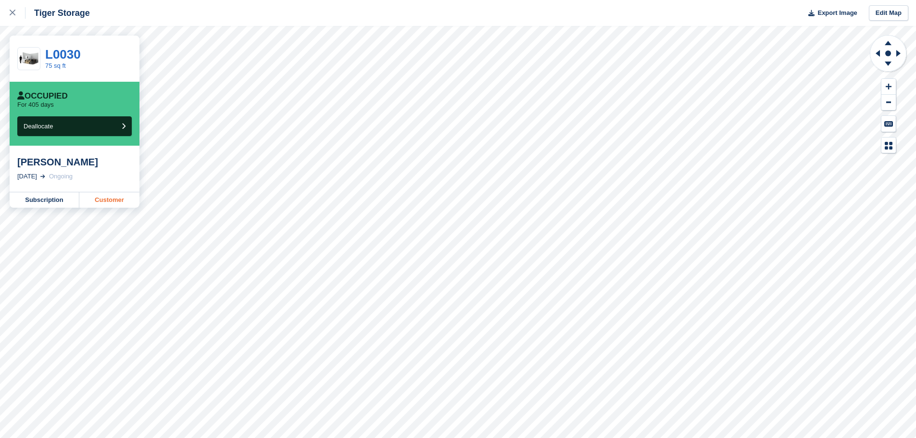 Image resolution: width=916 pixels, height=438 pixels. Describe the element at coordinates (830, 13) in the screenshot. I see `button: Export Image` at that location.